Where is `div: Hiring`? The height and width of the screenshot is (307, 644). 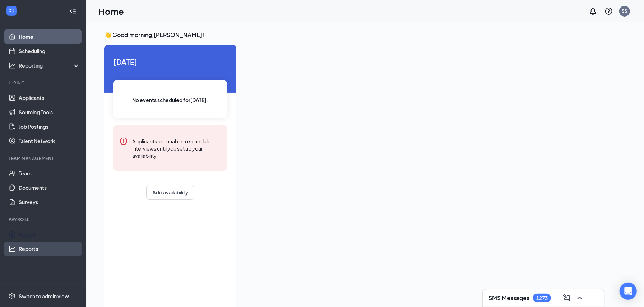 div: Hiring is located at coordinates (44, 83).